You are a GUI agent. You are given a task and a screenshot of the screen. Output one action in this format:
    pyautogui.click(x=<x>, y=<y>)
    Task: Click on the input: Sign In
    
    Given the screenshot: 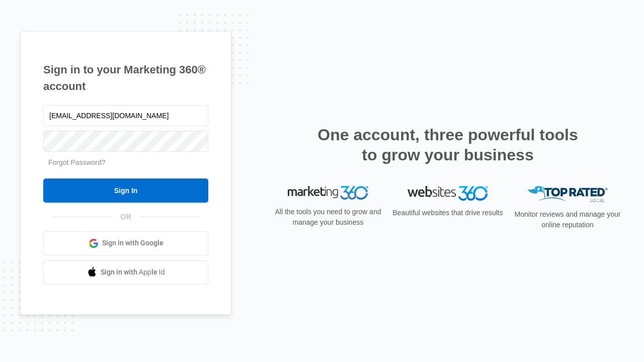 What is the action you would take?
    pyautogui.click(x=126, y=191)
    